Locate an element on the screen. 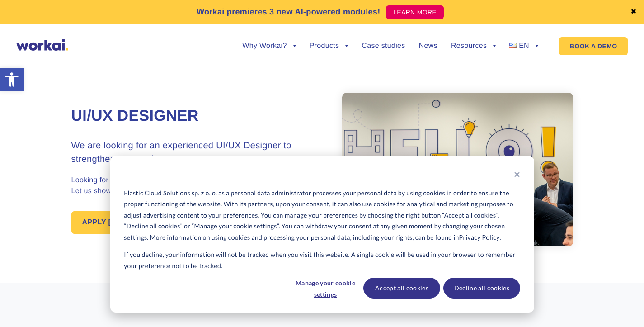  button: Dismiss cookie banner is located at coordinates (517, 175).